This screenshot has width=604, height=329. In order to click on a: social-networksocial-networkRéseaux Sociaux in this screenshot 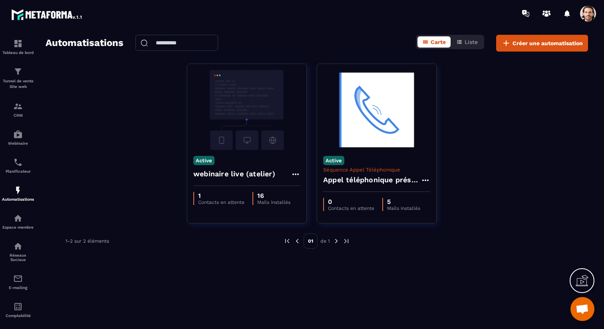, I will do `click(18, 251)`.